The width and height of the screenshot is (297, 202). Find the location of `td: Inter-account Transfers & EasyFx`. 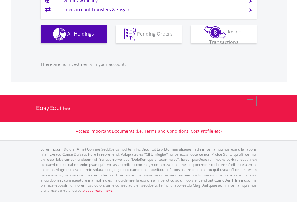

td: Inter-account Transfers & EasyFx is located at coordinates (152, 10).